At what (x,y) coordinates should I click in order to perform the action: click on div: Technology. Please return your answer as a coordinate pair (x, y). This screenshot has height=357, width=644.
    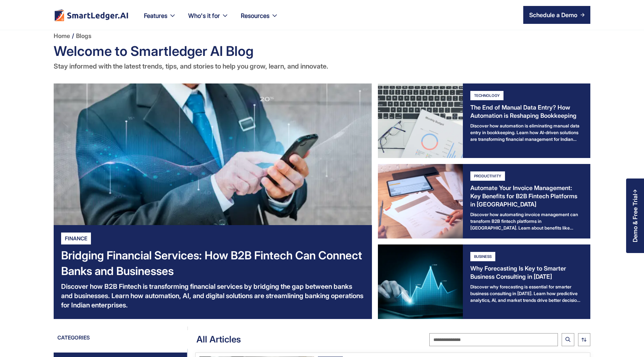
    Looking at the image, I should click on (487, 96).